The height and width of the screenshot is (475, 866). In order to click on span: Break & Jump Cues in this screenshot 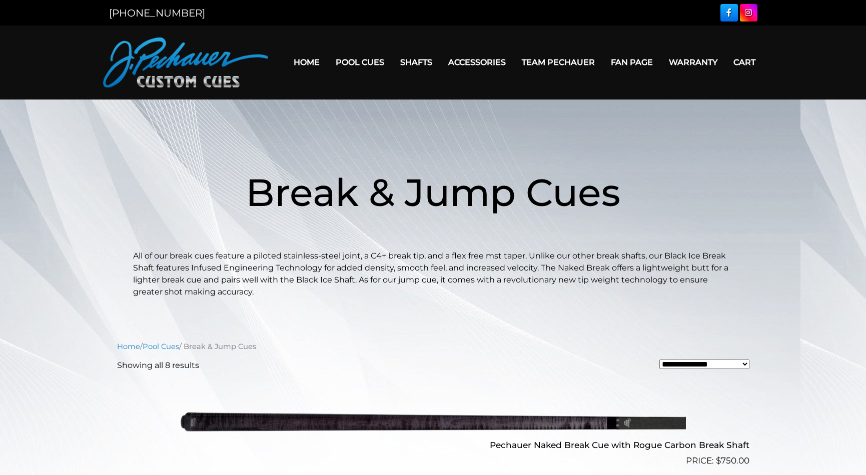, I will do `click(433, 192)`.